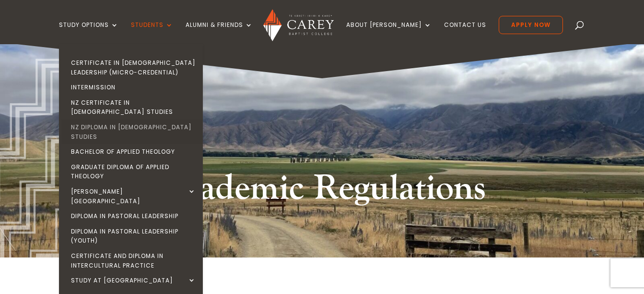  Describe the element at coordinates (133, 88) in the screenshot. I see `a: Intermission` at that location.